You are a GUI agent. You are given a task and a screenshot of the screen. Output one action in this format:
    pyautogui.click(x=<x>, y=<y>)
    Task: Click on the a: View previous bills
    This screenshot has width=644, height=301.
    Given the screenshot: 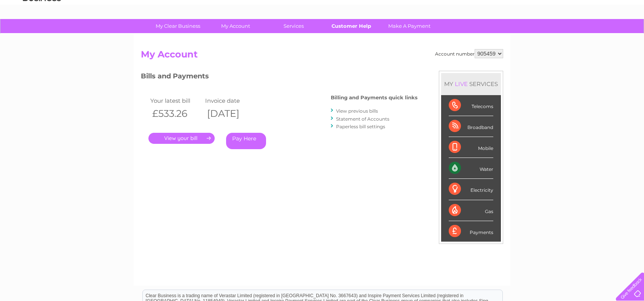 What is the action you would take?
    pyautogui.click(x=357, y=111)
    